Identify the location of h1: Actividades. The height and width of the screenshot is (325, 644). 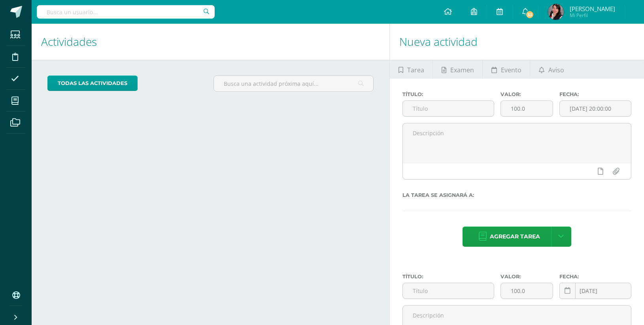
(210, 42).